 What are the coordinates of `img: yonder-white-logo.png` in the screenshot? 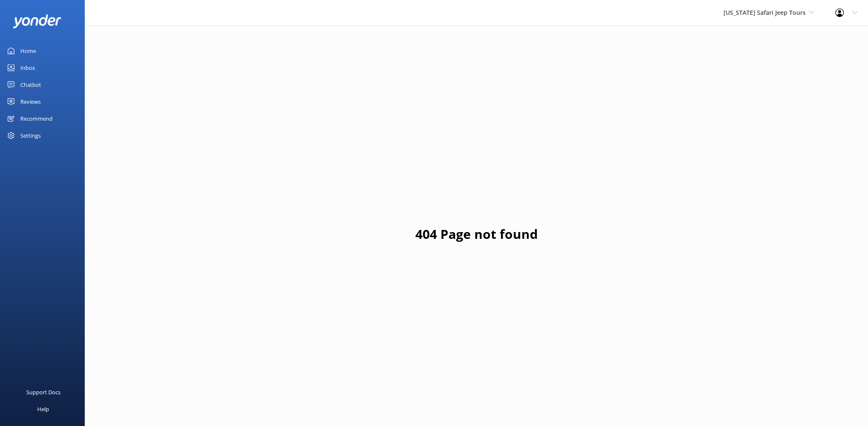 It's located at (37, 21).